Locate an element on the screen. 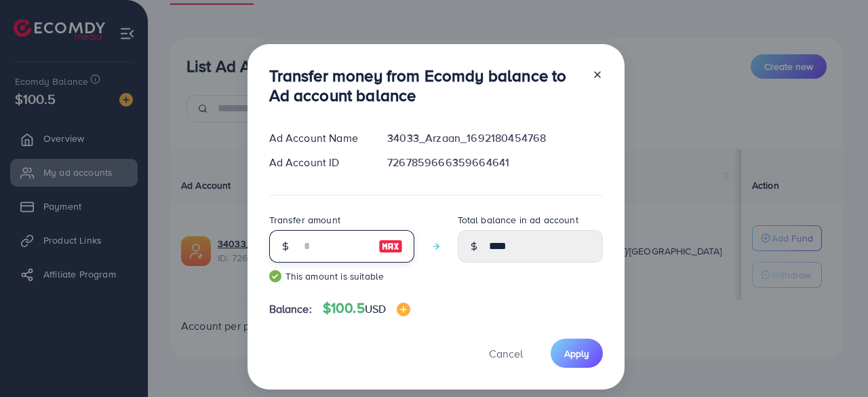 The image size is (868, 397). span: Cancel is located at coordinates (505, 354).